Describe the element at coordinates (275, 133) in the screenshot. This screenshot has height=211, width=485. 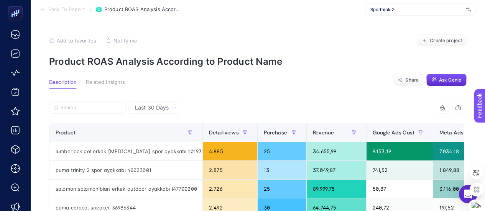
I see `span: Purchase` at that location.